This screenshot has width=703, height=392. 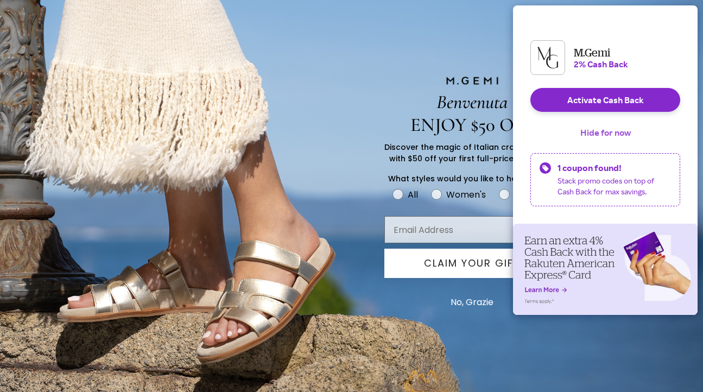 What do you see at coordinates (689, 14) in the screenshot?
I see `button: Close dialog` at bounding box center [689, 14].